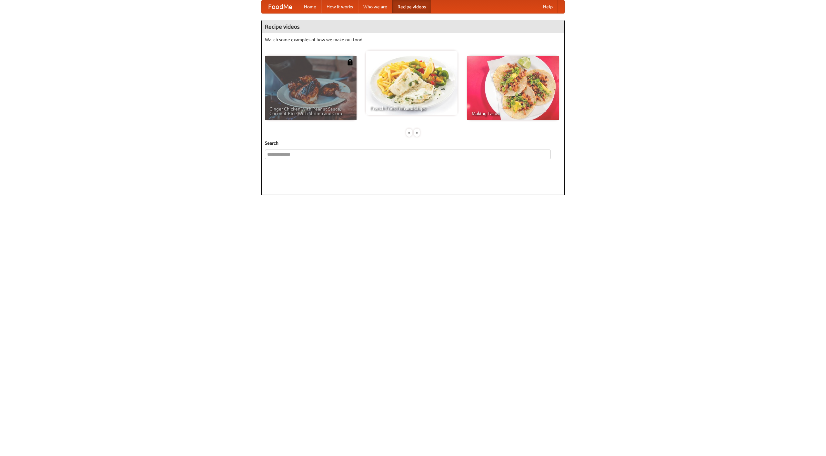  Describe the element at coordinates (280, 7) in the screenshot. I see `a: FoodMe` at that location.